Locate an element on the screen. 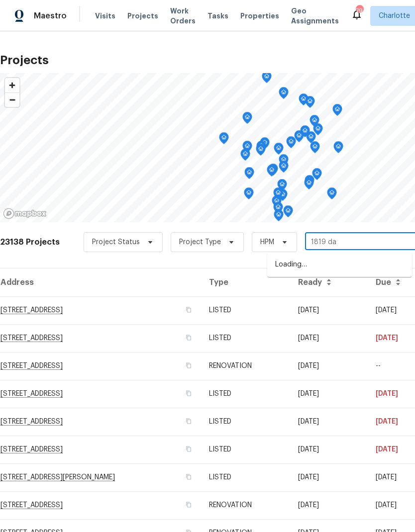  span: Zoom out is located at coordinates (12, 100).